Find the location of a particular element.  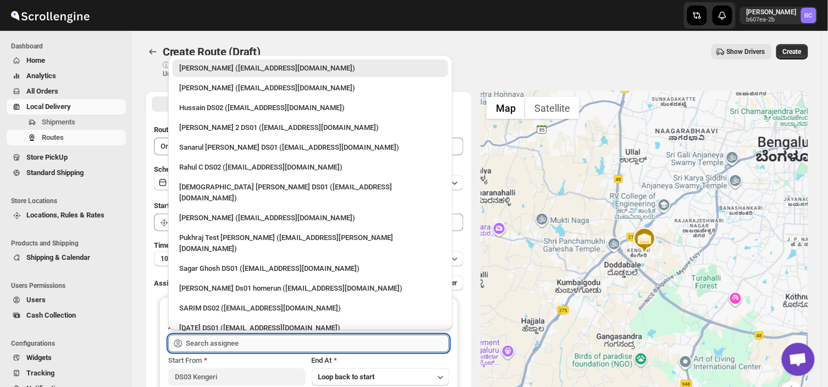

a: Open chat is located at coordinates (799, 359).